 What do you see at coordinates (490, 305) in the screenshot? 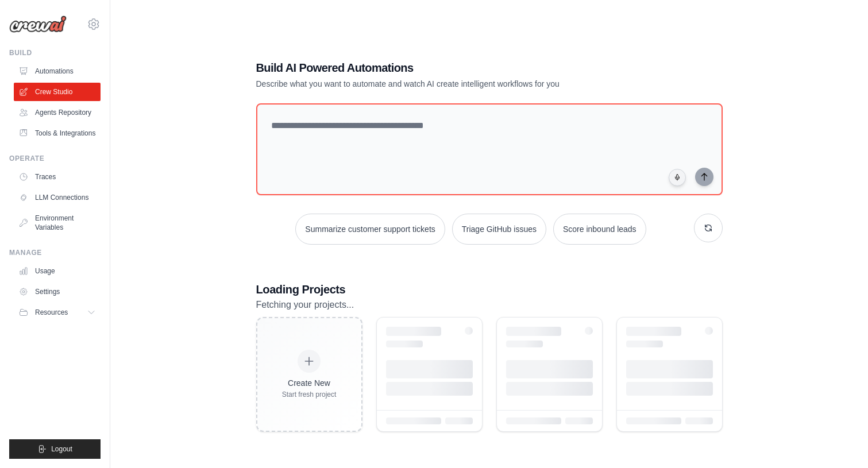
I see `p: Fetching your projects...` at bounding box center [490, 305].